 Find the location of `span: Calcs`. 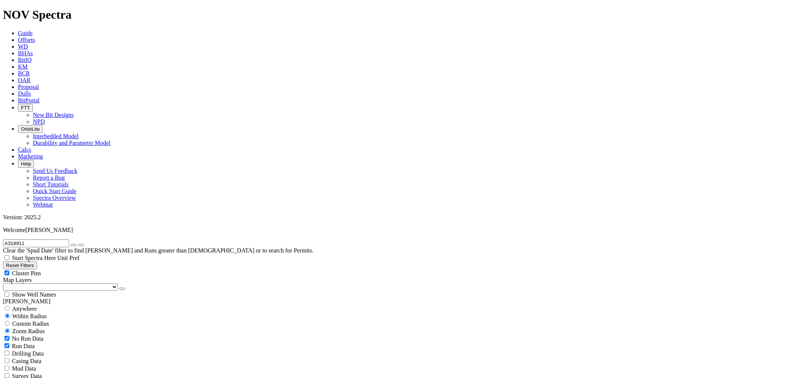

span: Calcs is located at coordinates (25, 149).